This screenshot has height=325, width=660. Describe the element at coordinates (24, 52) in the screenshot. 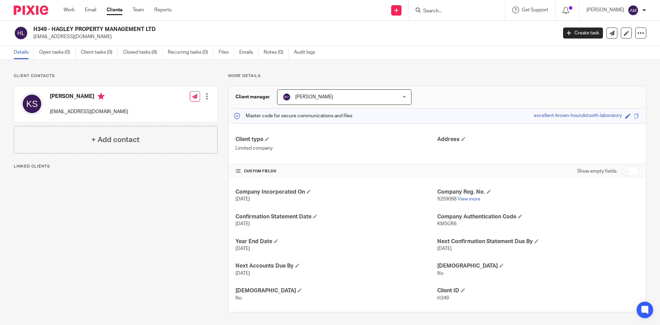

I see `a: Details` at that location.